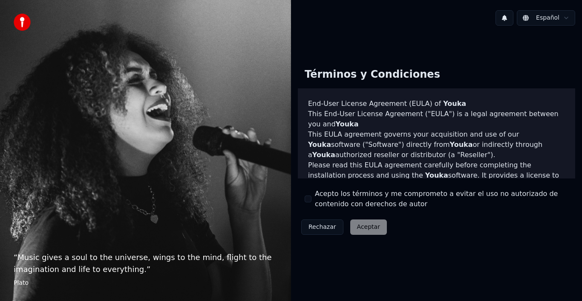  What do you see at coordinates (145, 263) in the screenshot?
I see `p: “ Music gives a soul to the universe, wings to the mind, flight to the imagination and life to ev...` at bounding box center [145, 263].